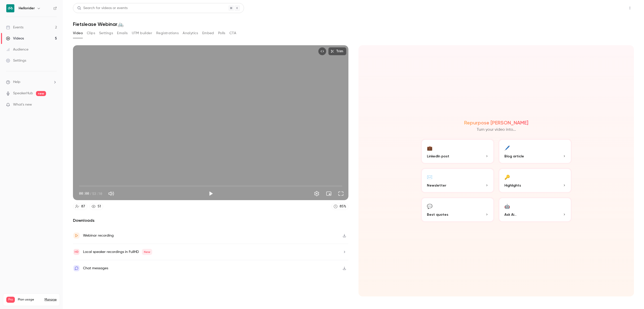  What do you see at coordinates (23, 93) in the screenshot?
I see `a: SpeakerHub` at bounding box center [23, 93].